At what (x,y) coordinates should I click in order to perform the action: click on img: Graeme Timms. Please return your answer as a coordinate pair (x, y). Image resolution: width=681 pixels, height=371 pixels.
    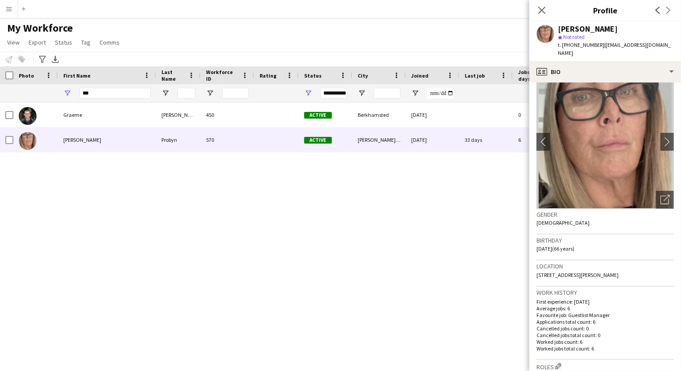
    Looking at the image, I should click on (28, 116).